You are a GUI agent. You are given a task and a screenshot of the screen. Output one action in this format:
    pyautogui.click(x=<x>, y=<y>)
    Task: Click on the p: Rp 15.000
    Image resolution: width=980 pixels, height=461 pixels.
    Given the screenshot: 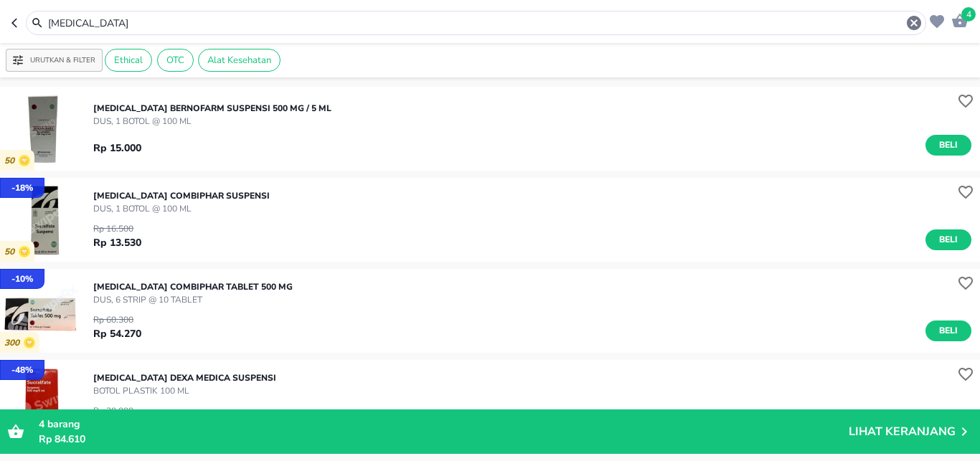 What is the action you would take?
    pyautogui.click(x=117, y=148)
    